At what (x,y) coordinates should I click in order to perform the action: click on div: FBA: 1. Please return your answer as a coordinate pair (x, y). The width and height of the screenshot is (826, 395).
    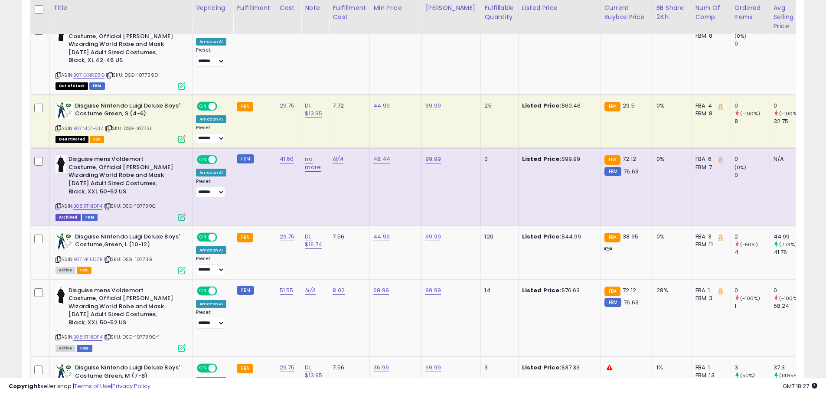
    Looking at the image, I should click on (710, 368).